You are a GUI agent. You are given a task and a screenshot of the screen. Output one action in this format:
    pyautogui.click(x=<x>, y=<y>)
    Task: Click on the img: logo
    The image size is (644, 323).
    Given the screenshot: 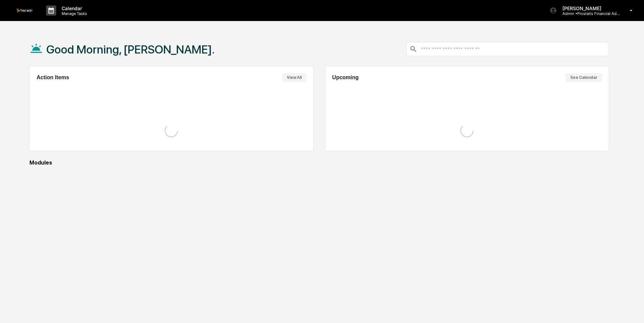 What is the action you would take?
    pyautogui.click(x=24, y=10)
    